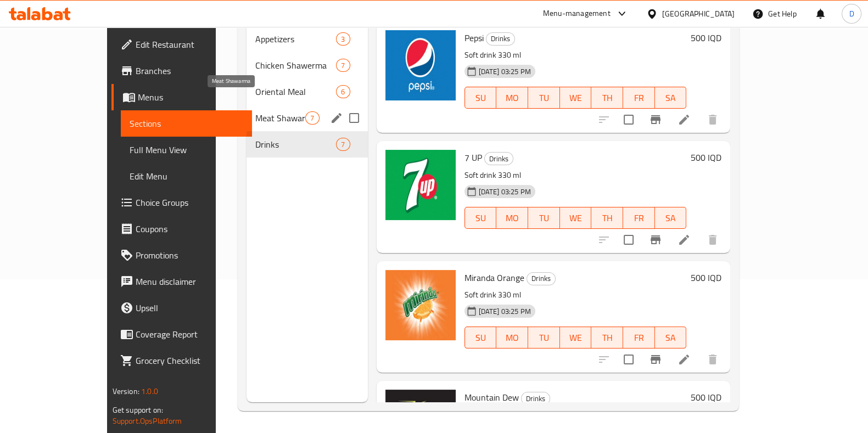 The width and height of the screenshot is (868, 433). I want to click on div: Oriental Meal6, so click(307, 92).